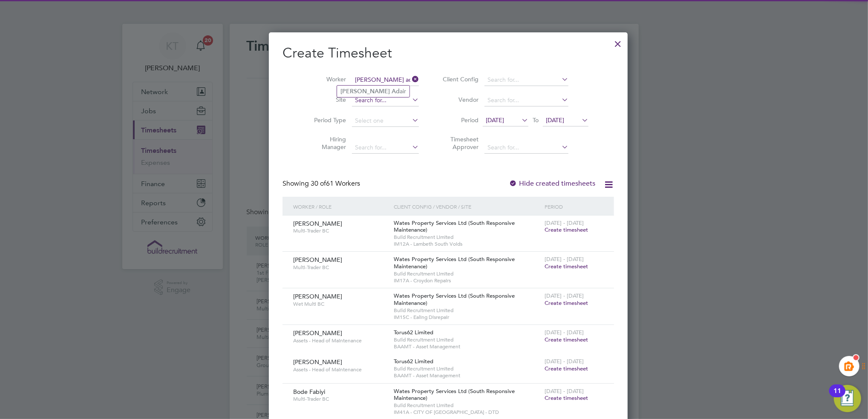  I want to click on span: 30 of, so click(319, 184).